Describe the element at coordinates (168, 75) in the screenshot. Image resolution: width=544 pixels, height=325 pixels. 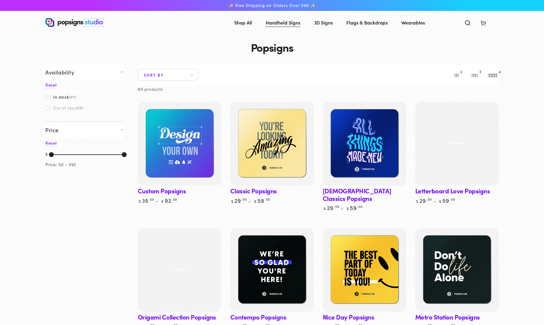
I see `summary: Sort by` at that location.